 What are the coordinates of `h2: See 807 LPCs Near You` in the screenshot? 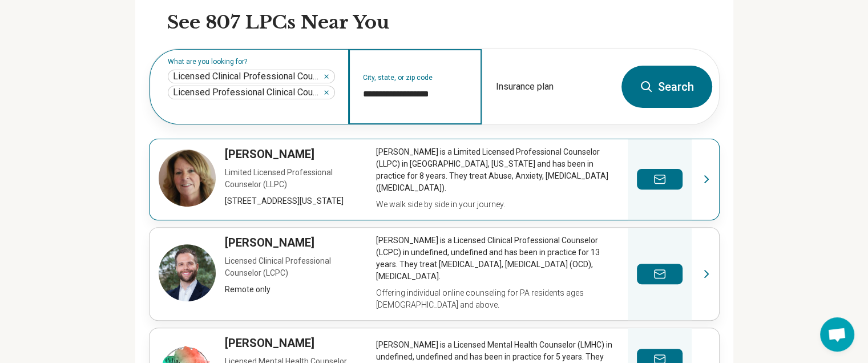 It's located at (443, 23).